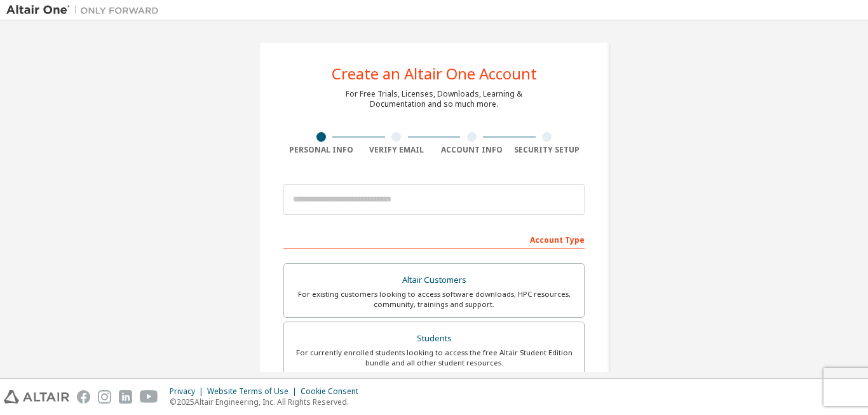  What do you see at coordinates (37, 396) in the screenshot?
I see `img: altair_logo.svg` at bounding box center [37, 396].